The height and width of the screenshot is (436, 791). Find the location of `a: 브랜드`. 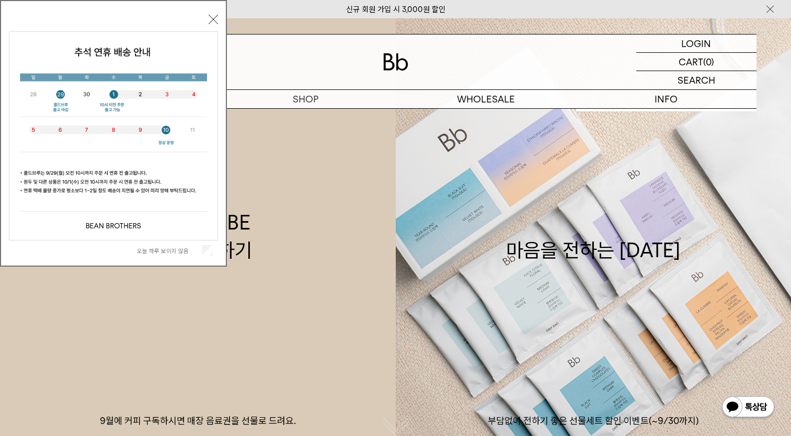

a: 브랜드 is located at coordinates (666, 118).